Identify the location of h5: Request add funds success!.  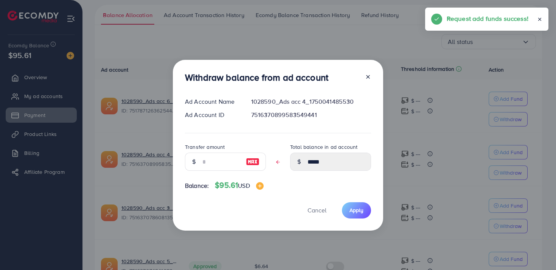
(487, 19).